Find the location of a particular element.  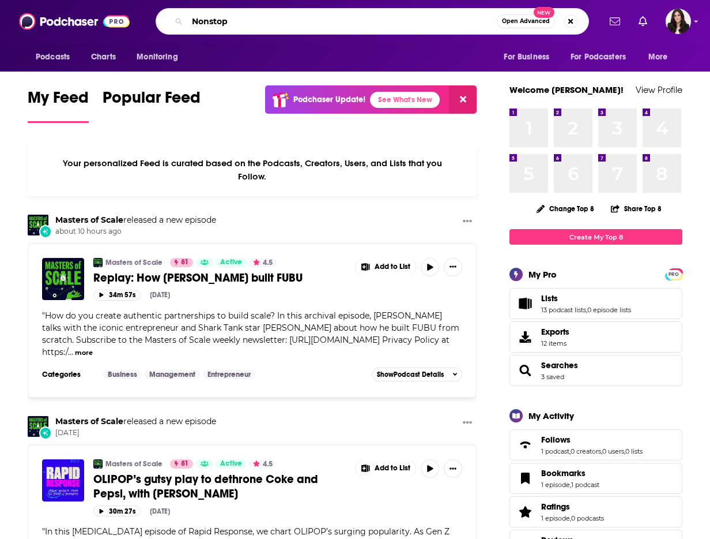

button: Change Top 8 is located at coordinates (566, 208).